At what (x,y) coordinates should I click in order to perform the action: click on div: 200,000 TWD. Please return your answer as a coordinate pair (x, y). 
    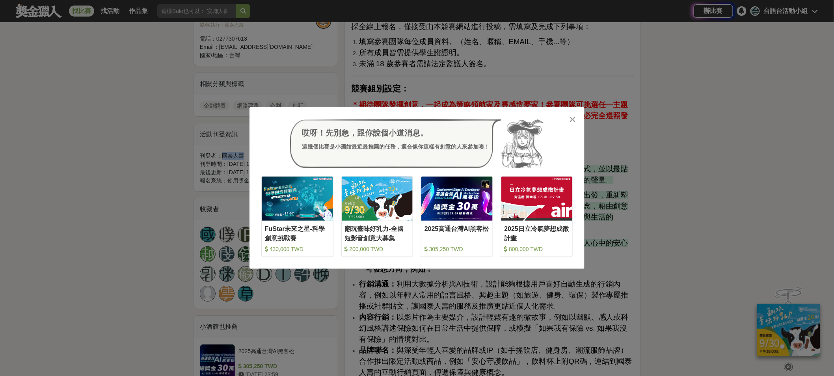
    Looking at the image, I should click on (377, 249).